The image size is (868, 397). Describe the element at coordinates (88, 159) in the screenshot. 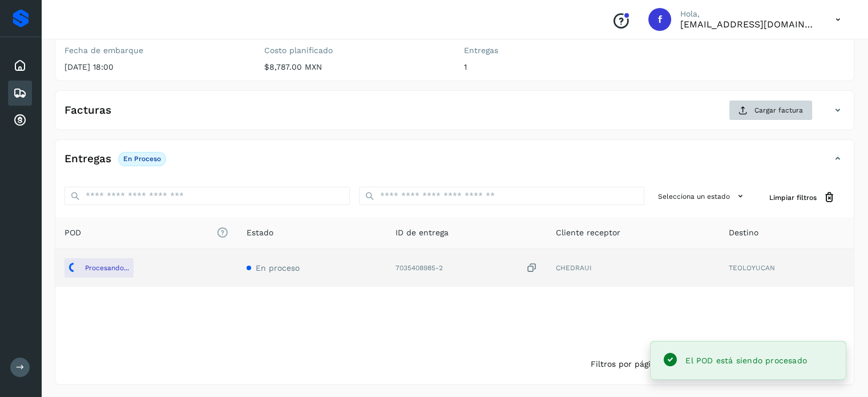

I see `h4: Entregas` at that location.